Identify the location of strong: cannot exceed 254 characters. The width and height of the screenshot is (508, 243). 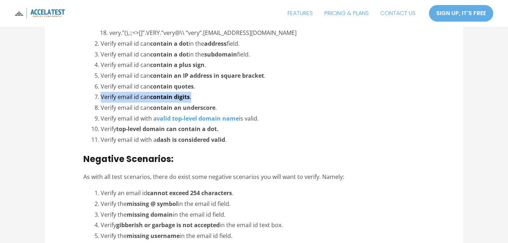
(189, 193).